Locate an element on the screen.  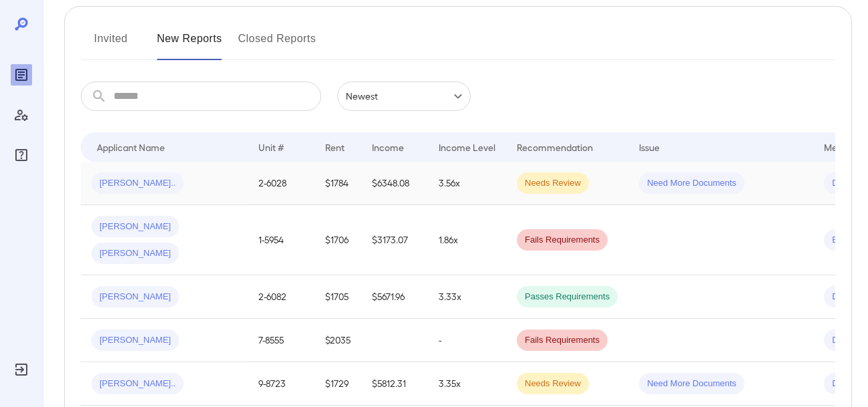
td: 3.56x is located at coordinates (467, 183).